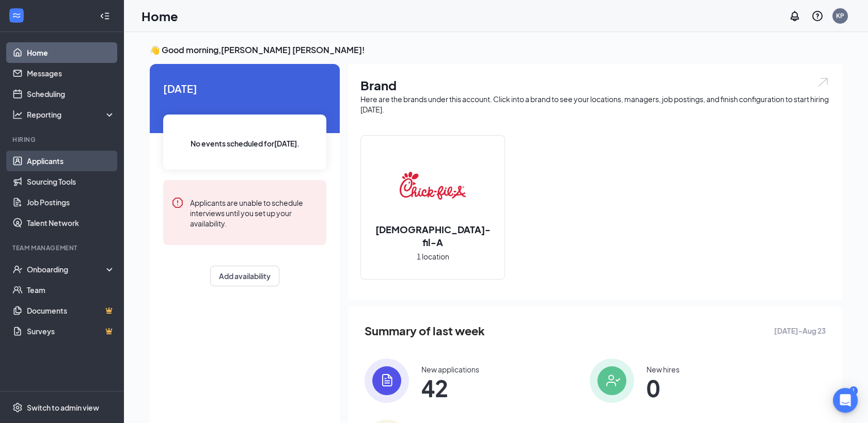  What do you see at coordinates (71, 115) in the screenshot?
I see `div: Reporting` at bounding box center [71, 115].